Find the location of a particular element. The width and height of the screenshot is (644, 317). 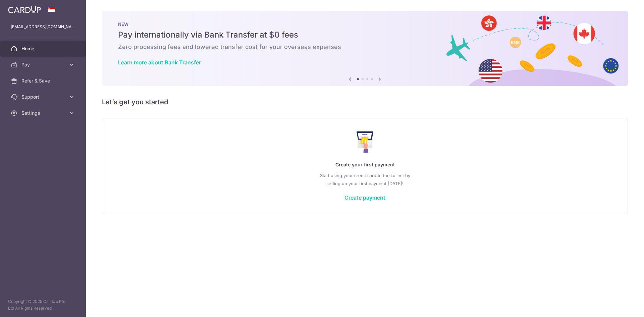

p: Create your first payment is located at coordinates (365, 165).